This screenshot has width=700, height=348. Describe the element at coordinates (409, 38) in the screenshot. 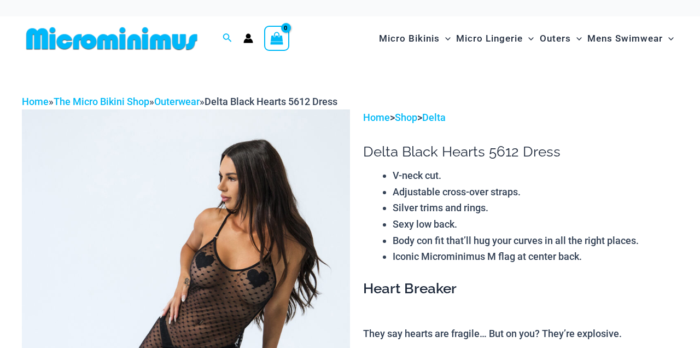

I see `span: Micro Bikinis` at that location.